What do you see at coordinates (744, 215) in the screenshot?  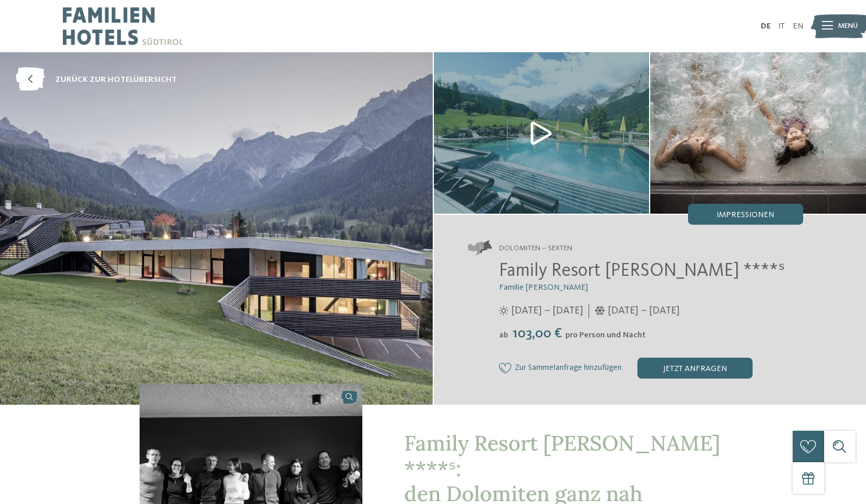 I see `span: Impressionen` at bounding box center [744, 215].